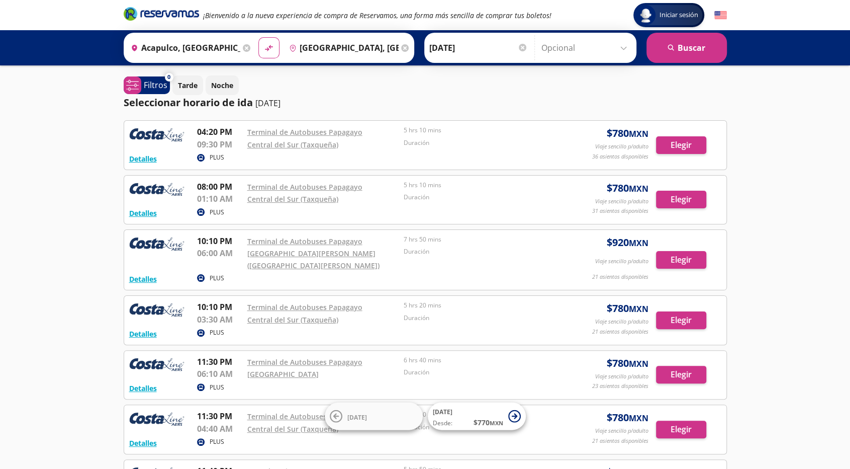 This screenshot has height=469, width=850. I want to click on p: 09:30 PM, so click(220, 144).